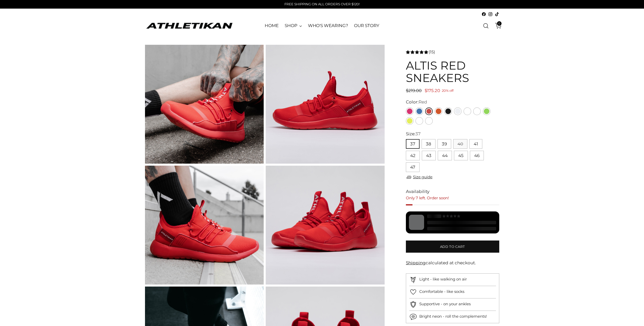 Image resolution: width=644 pixels, height=326 pixels. Describe the element at coordinates (438, 111) in the screenshot. I see `a: Orange` at that location.